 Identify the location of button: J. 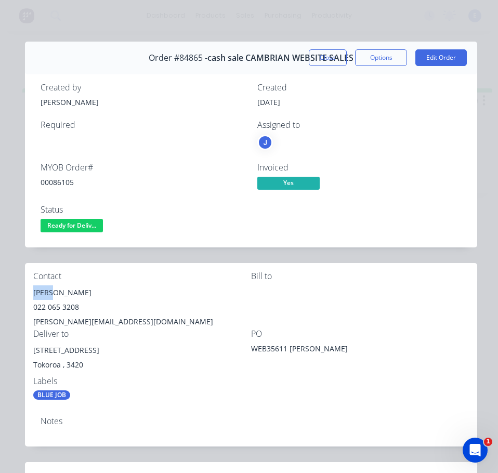
(265, 142).